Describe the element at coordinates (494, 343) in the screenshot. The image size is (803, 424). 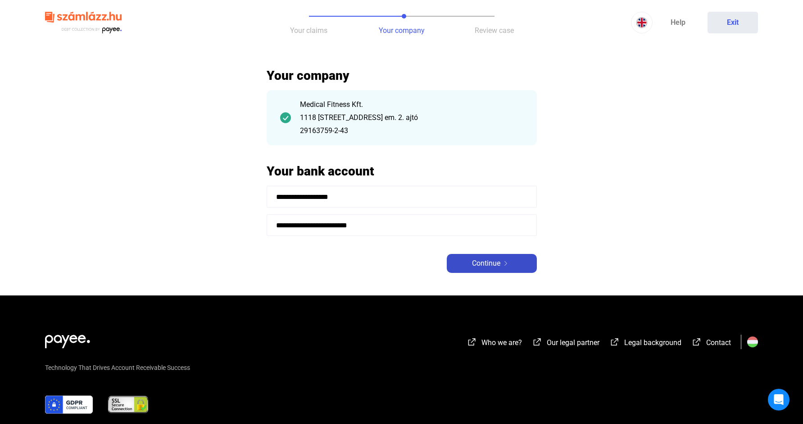
I see `a: external-link-whiteWho we are?` at that location.